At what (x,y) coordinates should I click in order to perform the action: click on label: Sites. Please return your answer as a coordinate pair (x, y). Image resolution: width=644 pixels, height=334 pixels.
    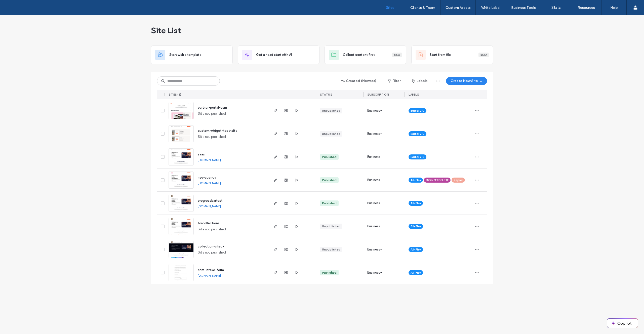
    Looking at the image, I should click on (390, 8).